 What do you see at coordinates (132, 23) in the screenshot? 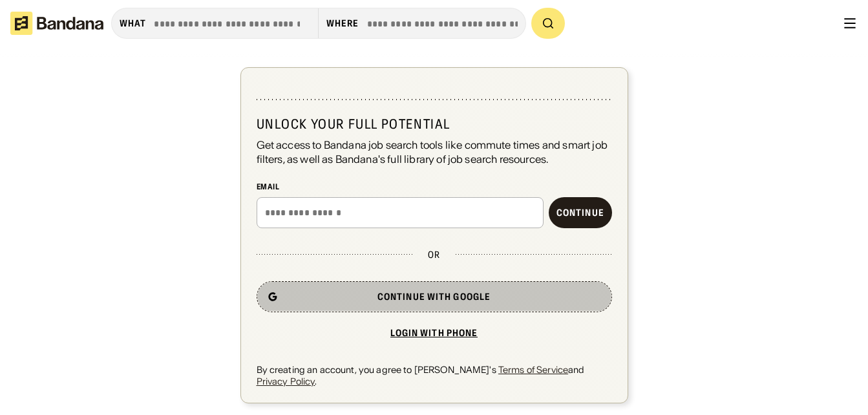
I see `div: what` at bounding box center [132, 23].